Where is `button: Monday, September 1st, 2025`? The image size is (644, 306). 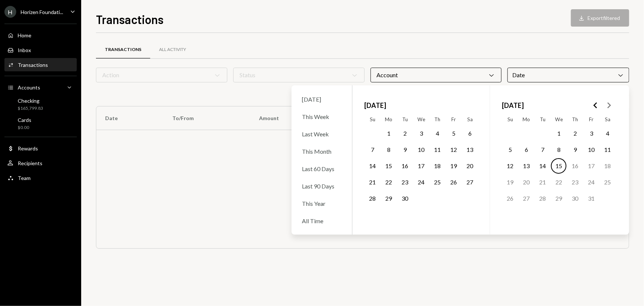
button: Monday, September 1st, 2025 is located at coordinates (389, 133).